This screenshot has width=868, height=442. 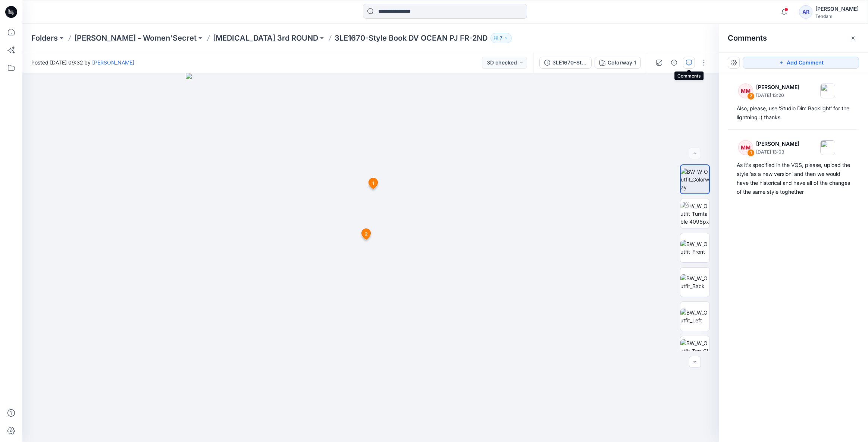 I want to click on img: BW_W_Outfit_Colorway, so click(x=695, y=179).